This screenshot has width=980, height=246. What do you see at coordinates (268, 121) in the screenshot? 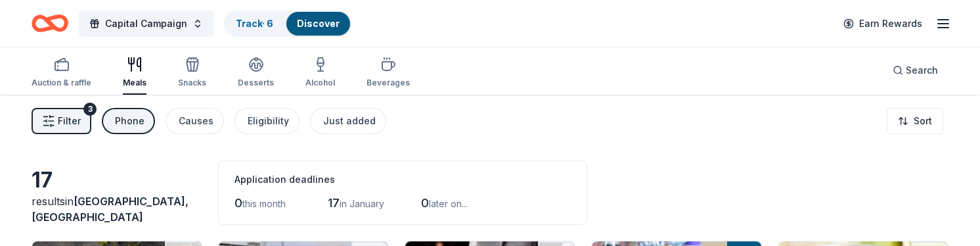
I see `div: Eligibility` at bounding box center [268, 121].